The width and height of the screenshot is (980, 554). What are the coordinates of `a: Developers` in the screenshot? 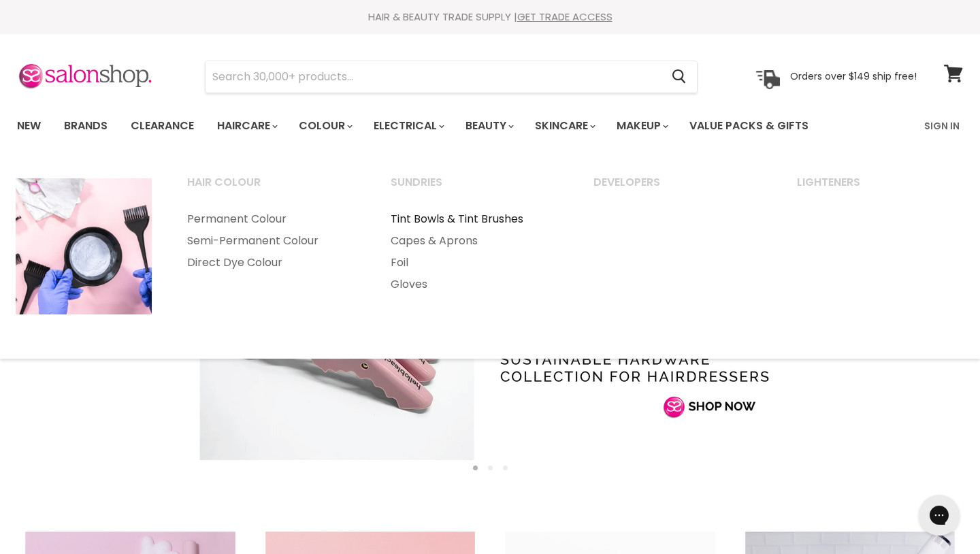 It's located at (676, 188).